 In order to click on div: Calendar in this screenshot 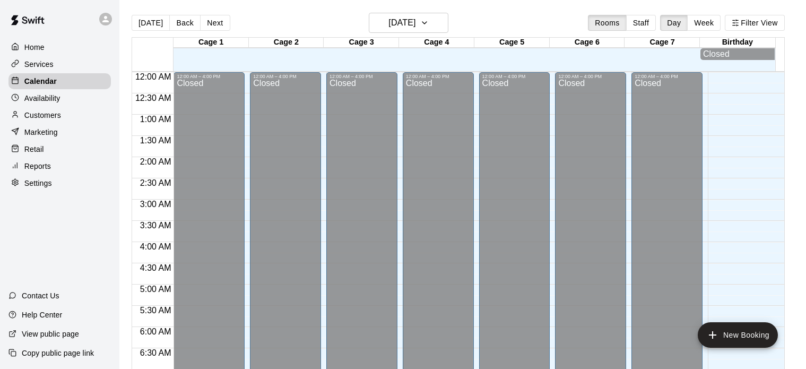, I will do `click(59, 81)`.